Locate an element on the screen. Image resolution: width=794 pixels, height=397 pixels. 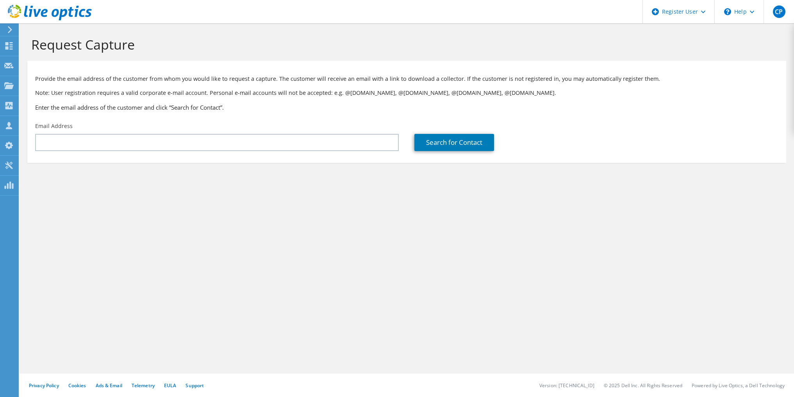
a: Ads & Email is located at coordinates (109, 385).